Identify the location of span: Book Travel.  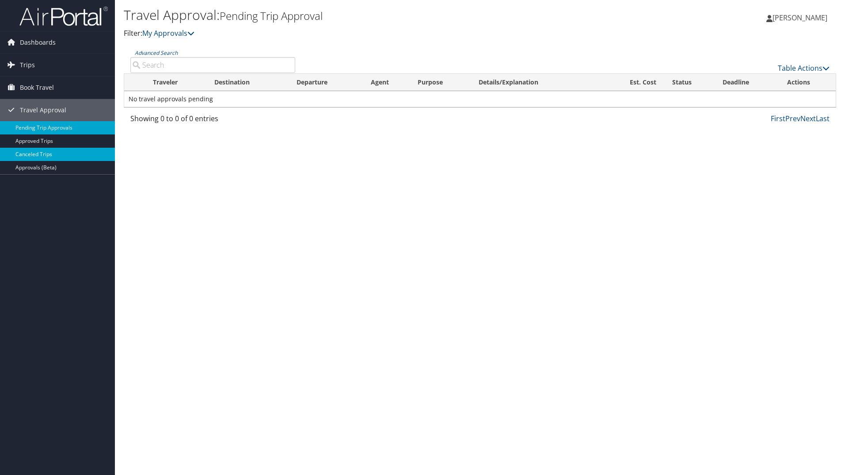
(37, 87).